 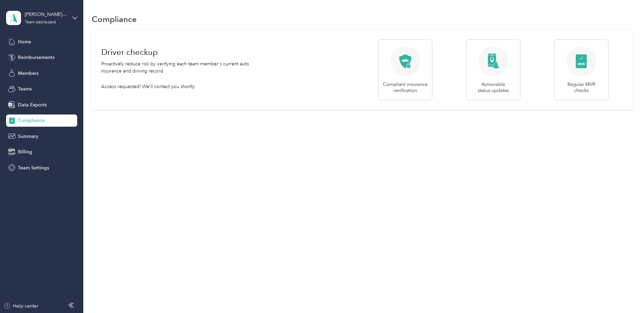 What do you see at coordinates (582, 70) in the screenshot?
I see `img: A clipboard with a checkmark and the letters MVR` at bounding box center [582, 70].